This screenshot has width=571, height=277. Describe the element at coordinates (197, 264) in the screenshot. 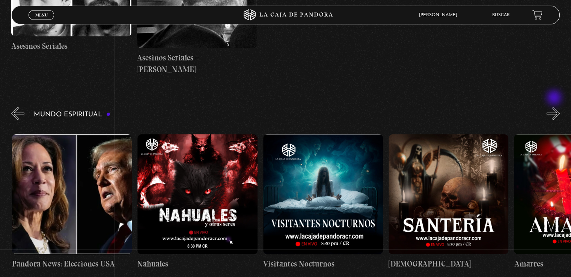

I see `h4: Nahuales` at that location.